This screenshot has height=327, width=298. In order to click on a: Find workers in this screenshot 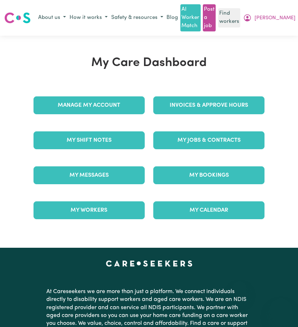, I will do `click(229, 18)`.